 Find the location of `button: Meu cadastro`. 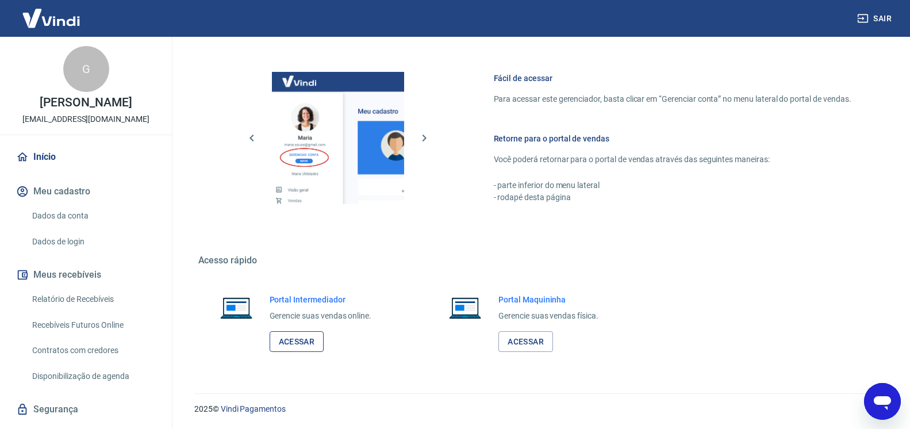

button: Meu cadastro is located at coordinates (86, 191).